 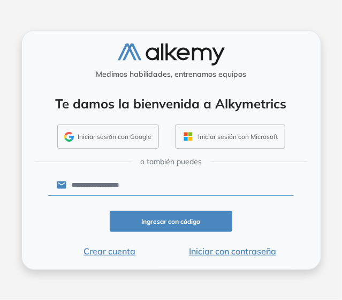 I want to click on button: Iniciar sesión con Microsoft, so click(x=230, y=137).